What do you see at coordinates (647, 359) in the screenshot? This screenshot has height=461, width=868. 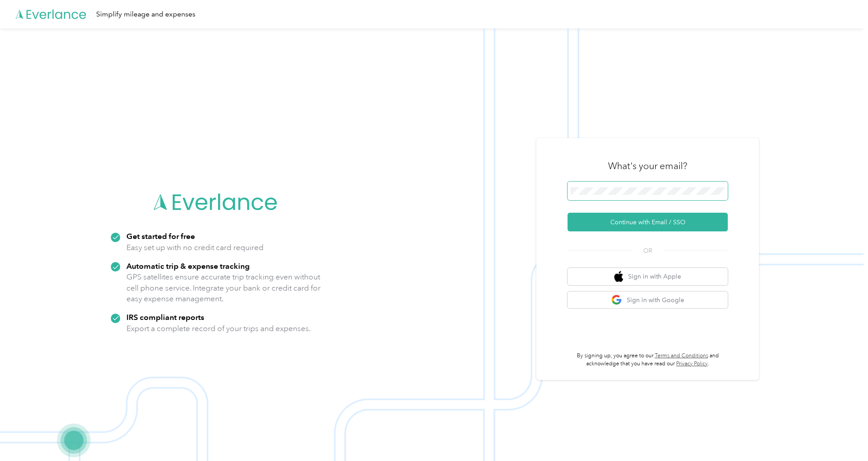 I see `p: By signing up, you agree to our and acknowledge that you have read our .` at bounding box center [647, 359].